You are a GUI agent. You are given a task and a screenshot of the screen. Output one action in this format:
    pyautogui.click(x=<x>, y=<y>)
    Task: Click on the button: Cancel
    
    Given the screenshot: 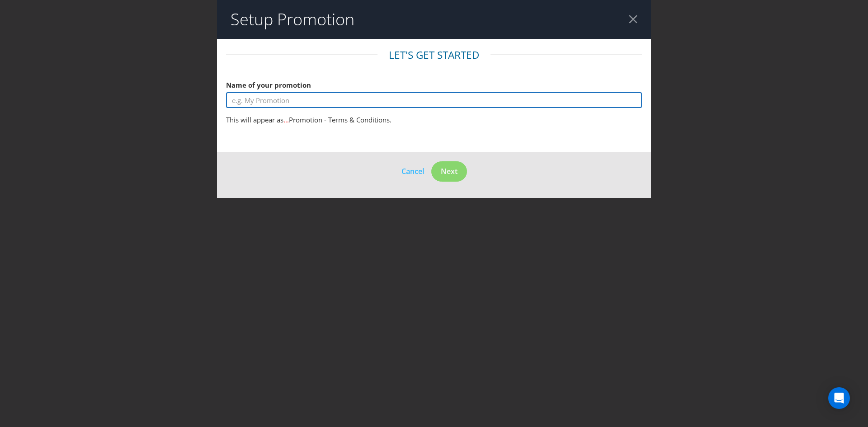 What is the action you would take?
    pyautogui.click(x=413, y=171)
    